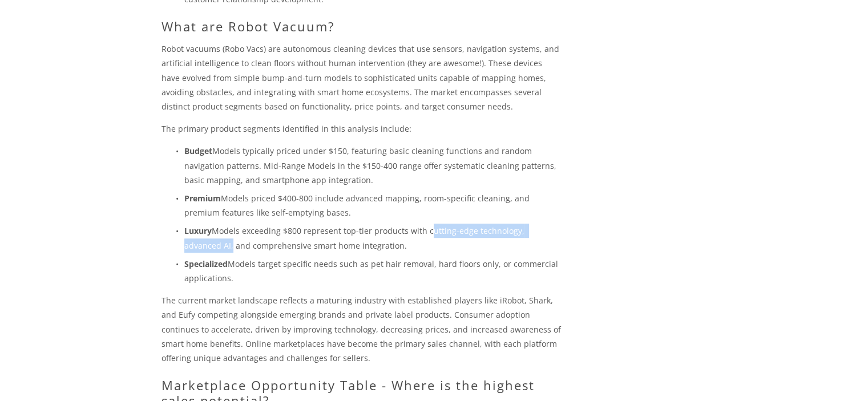 This screenshot has width=868, height=401. What do you see at coordinates (206, 264) in the screenshot?
I see `strong: Specialized` at bounding box center [206, 264].